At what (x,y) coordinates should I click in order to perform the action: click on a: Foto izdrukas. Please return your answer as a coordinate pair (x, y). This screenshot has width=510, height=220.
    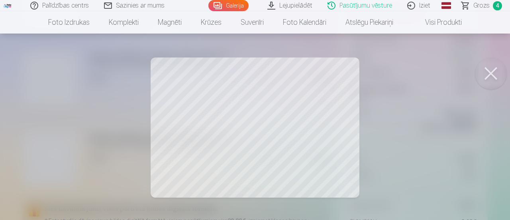
    Looking at the image, I should click on (69, 22).